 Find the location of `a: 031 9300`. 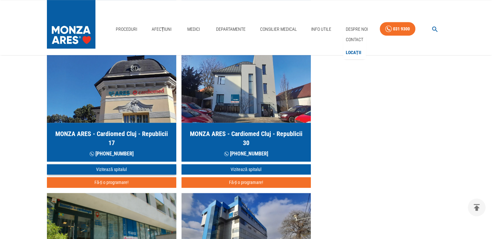

a: 031 9300 is located at coordinates (397, 29).